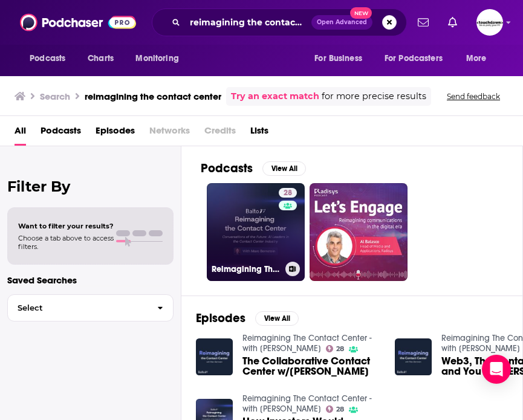 This screenshot has height=420, width=523. What do you see at coordinates (66, 243) in the screenshot?
I see `span: Choose a tab above to access filters.` at bounding box center [66, 243].